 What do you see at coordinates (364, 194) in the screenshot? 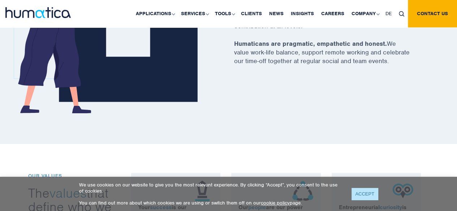
I see `a: ACCEPT` at bounding box center [364, 194].